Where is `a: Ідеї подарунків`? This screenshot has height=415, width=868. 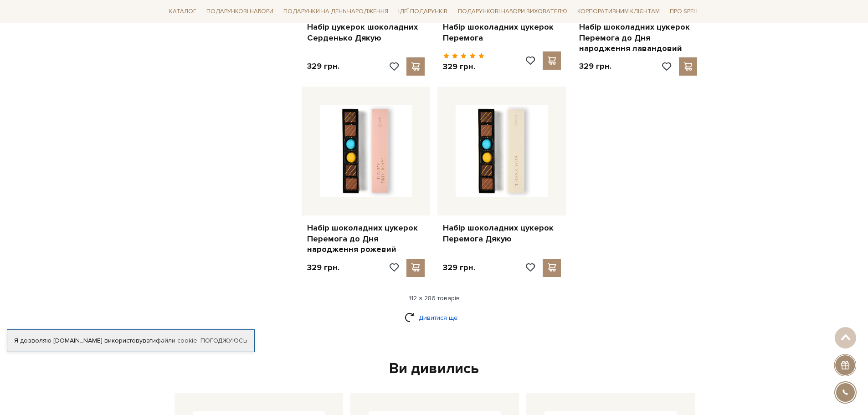 a: Ідеї подарунків is located at coordinates (423, 12).